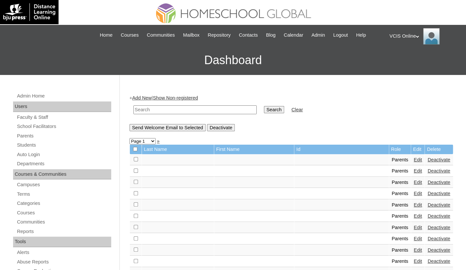  I want to click on a: Contacts, so click(248, 35).